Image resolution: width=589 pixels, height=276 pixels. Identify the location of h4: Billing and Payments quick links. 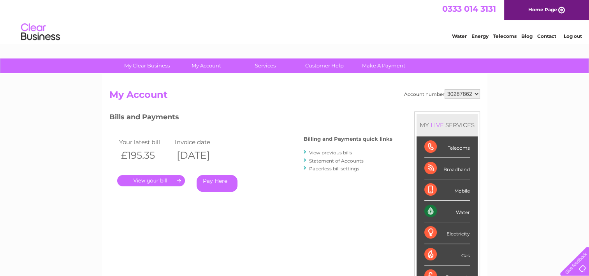
(348, 139).